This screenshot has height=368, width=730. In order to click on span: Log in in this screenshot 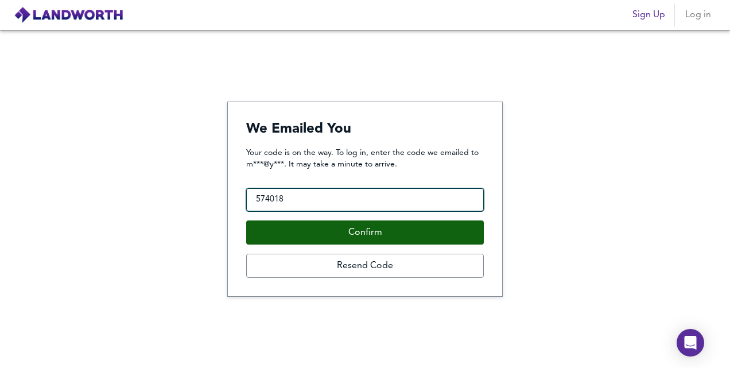, I will do `click(698, 15)`.